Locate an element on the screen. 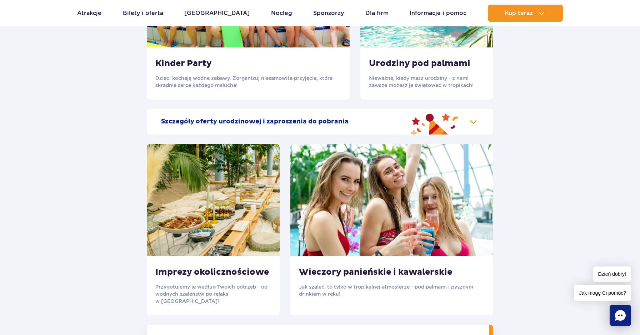  img: Wieczory panieńskie i kawalerskie is located at coordinates (392, 200).